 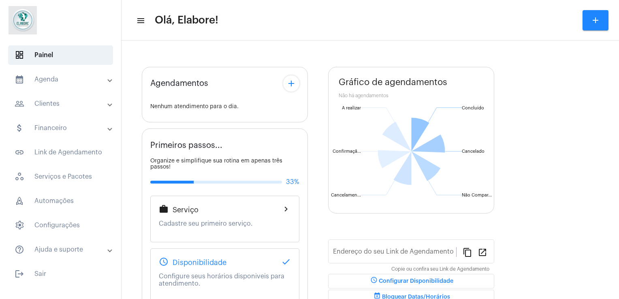 I want to click on span: Configurações, so click(x=60, y=225).